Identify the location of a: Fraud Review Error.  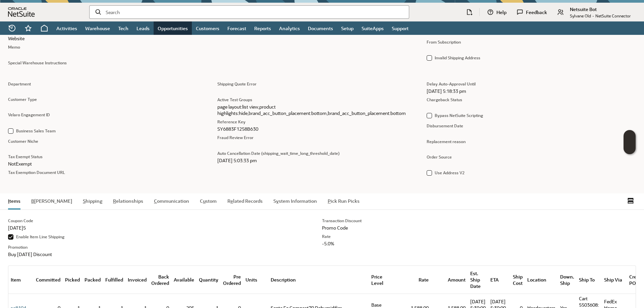
(235, 137).